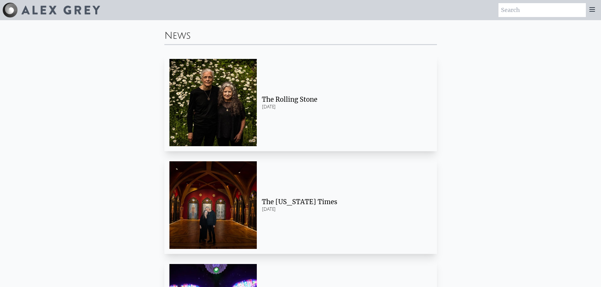 This screenshot has width=601, height=287. I want to click on input: Search, so click(542, 10).